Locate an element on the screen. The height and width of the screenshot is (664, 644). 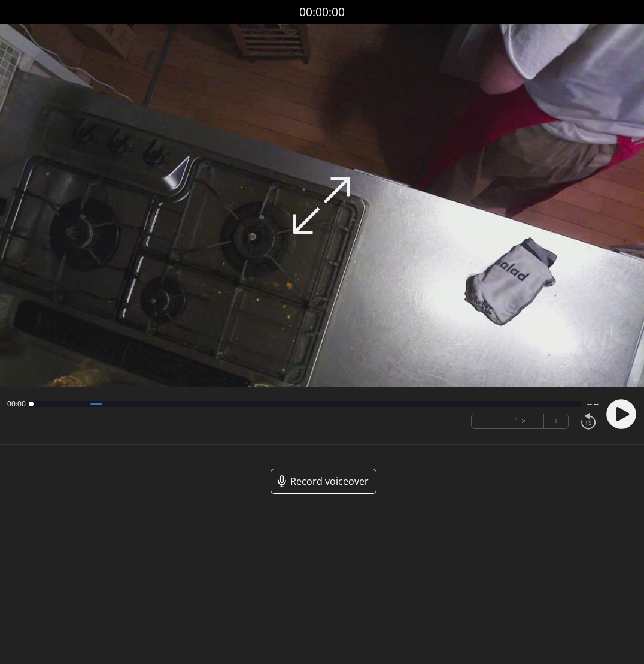
a: 00:00:00 is located at coordinates (322, 12).